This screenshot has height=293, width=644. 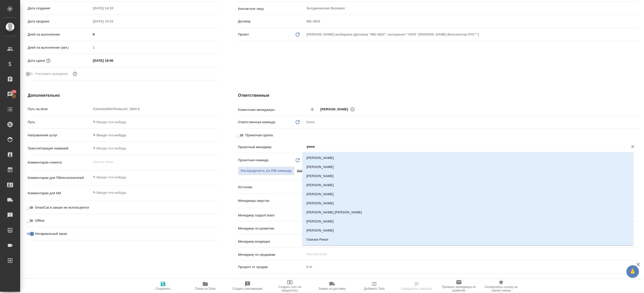 What do you see at coordinates (59, 122) in the screenshot?
I see `p: Путь` at bounding box center [59, 122].